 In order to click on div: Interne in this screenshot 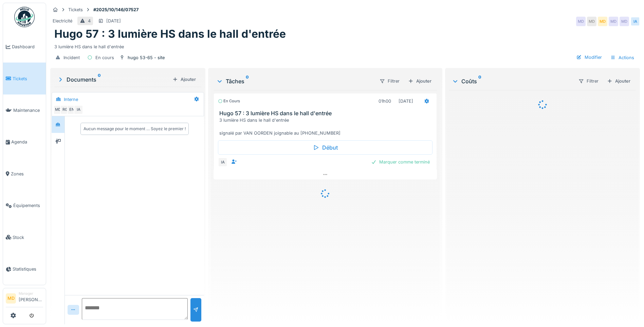, I will do `click(71, 99)`.